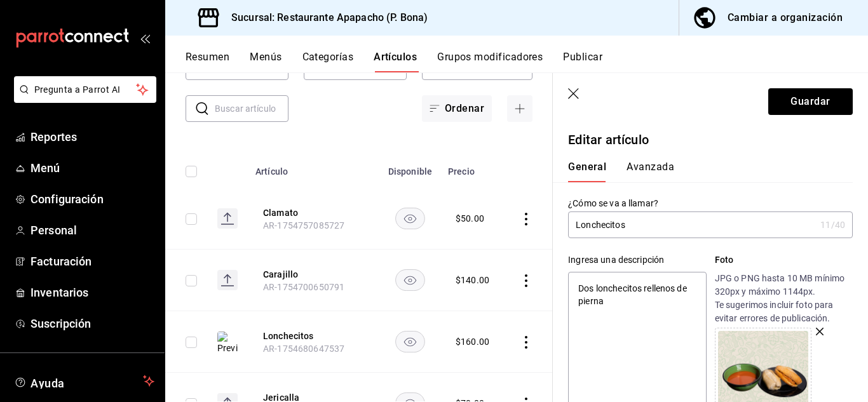 Image resolution: width=868 pixels, height=402 pixels. I want to click on span: Ayuda, so click(84, 381).